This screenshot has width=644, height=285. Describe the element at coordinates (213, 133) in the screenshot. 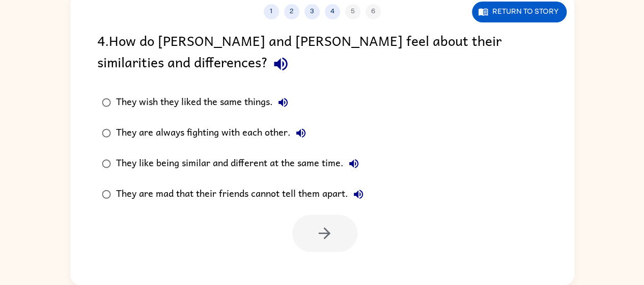

I see `div: They are always fighting with each other.` at that location.